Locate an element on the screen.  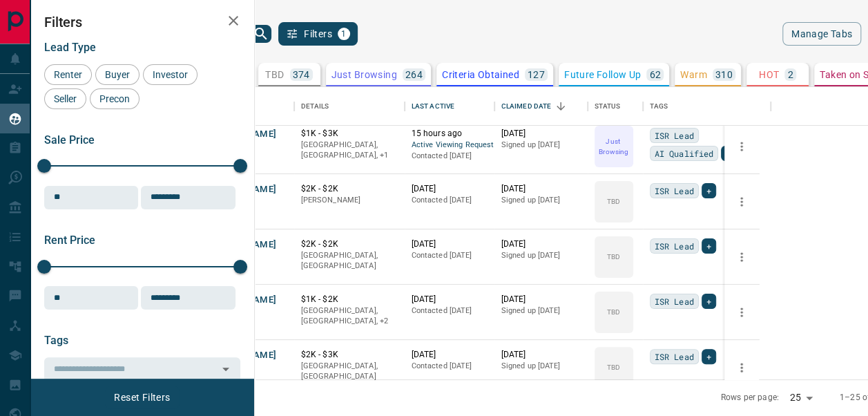
span: Investor is located at coordinates (170, 75).